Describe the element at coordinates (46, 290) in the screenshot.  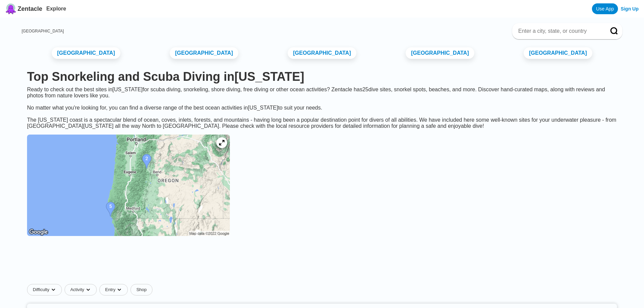
I see `button: Difficultydropdown caret` at that location.